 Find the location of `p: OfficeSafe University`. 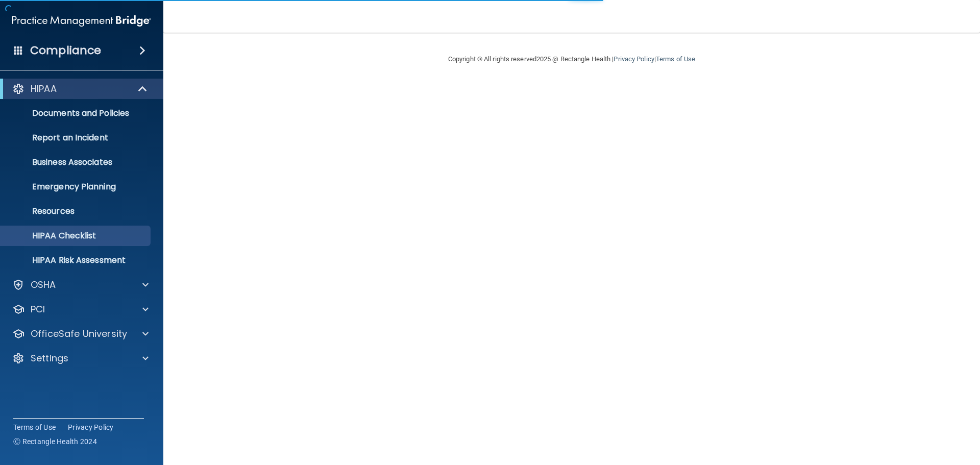

p: OfficeSafe University is located at coordinates (79, 334).